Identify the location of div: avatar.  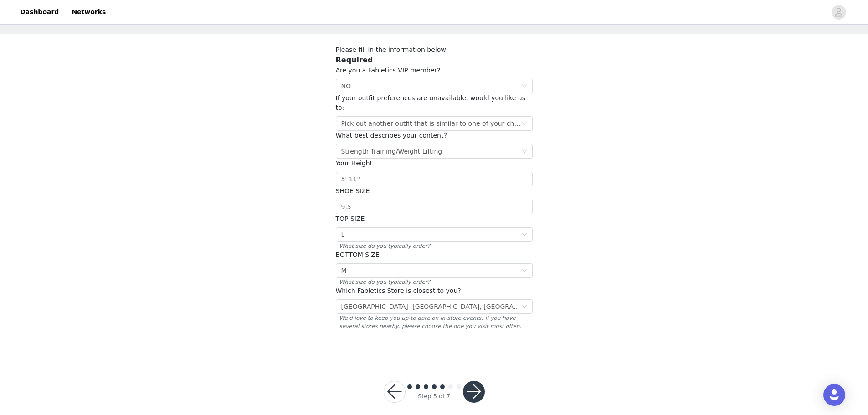
(838, 12).